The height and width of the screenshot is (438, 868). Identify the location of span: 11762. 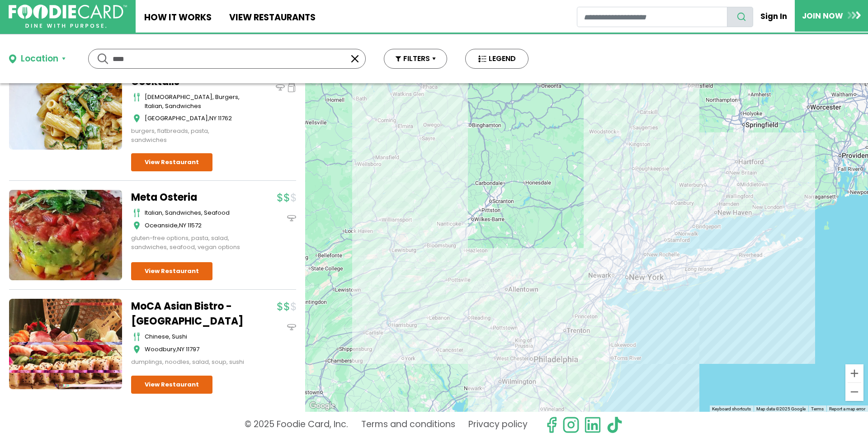
(225, 118).